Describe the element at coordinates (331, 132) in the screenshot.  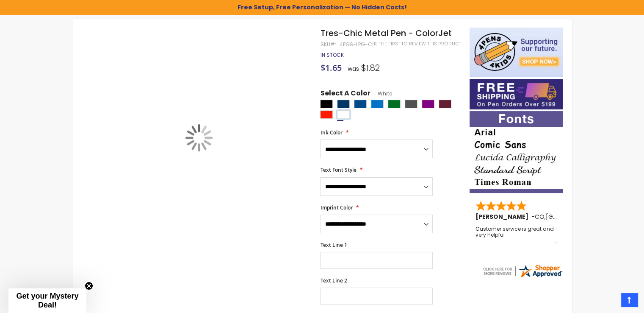
I see `span: Ink Color` at that location.